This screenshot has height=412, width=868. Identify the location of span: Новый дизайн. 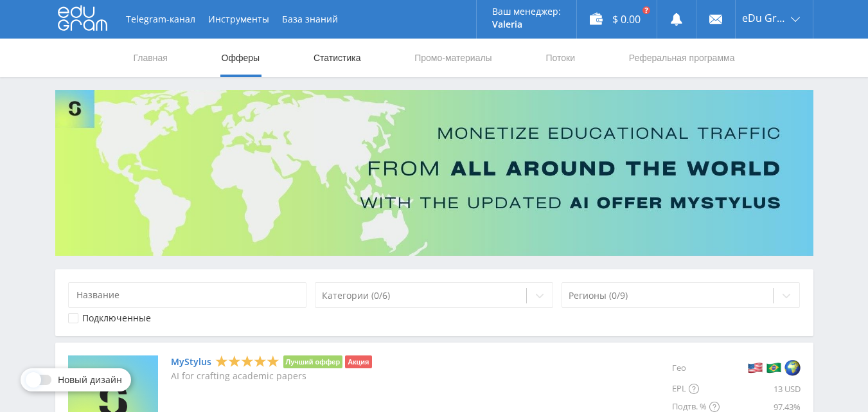
(90, 380).